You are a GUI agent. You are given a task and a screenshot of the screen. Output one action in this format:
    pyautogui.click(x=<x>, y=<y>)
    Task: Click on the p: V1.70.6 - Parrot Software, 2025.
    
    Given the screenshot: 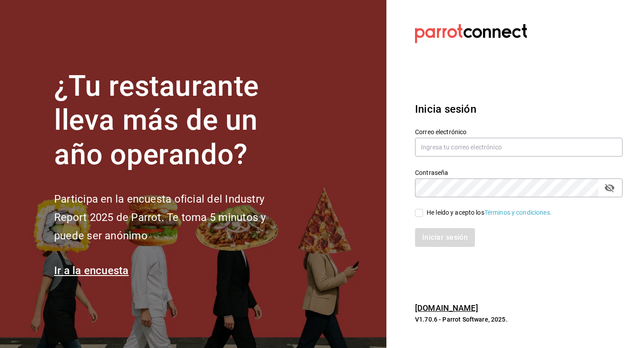 What is the action you would take?
    pyautogui.click(x=519, y=319)
    